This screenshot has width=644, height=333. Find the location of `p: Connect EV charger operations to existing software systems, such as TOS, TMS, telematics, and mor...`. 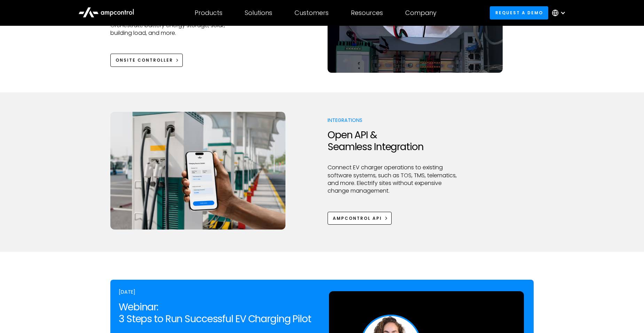

p: Connect EV charger operations to existing software systems, such as TOS, TMS, telematics, and mor... is located at coordinates (395, 180).